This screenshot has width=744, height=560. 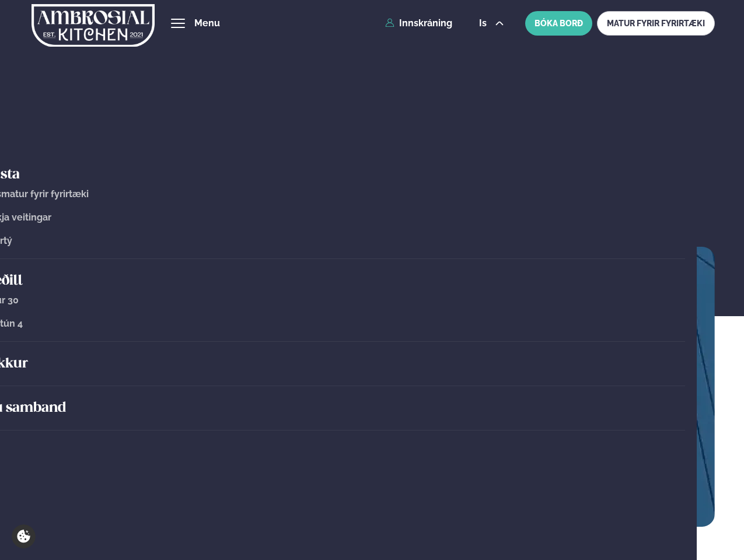 What do you see at coordinates (485, 24) in the screenshot?
I see `span: is` at bounding box center [485, 24].